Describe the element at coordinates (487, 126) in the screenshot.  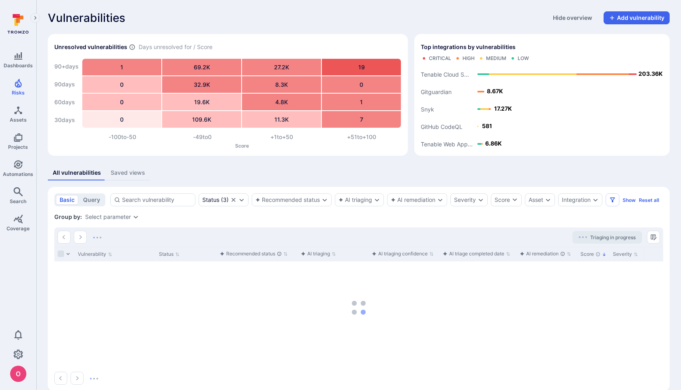
I see `text: 581` at that location.